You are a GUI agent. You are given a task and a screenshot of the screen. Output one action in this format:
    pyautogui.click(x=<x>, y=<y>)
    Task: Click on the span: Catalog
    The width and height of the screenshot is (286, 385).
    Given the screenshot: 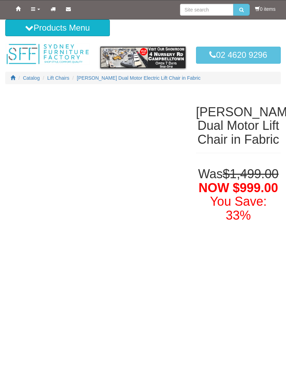 What is the action you would take?
    pyautogui.click(x=31, y=78)
    